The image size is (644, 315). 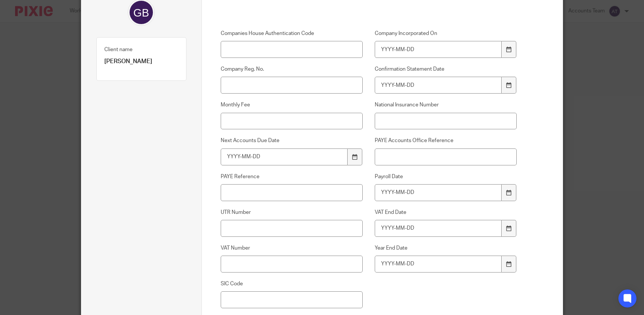 I want to click on label: Companies House Authentication Code, so click(x=291, y=34).